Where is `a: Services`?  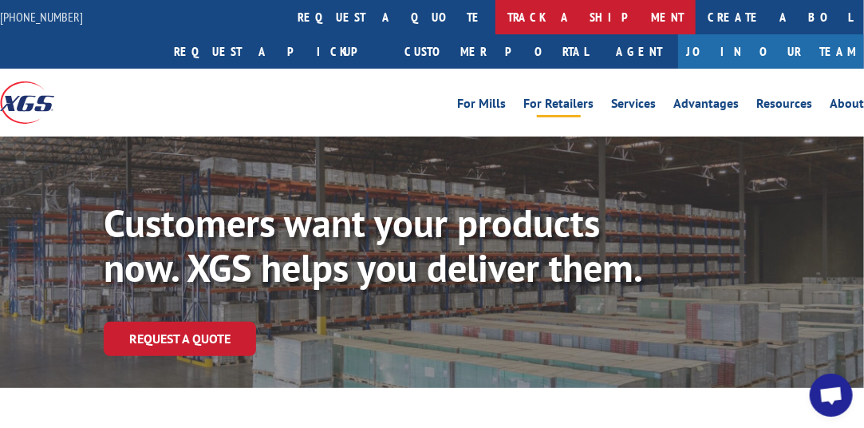 a: Services is located at coordinates (633, 106).